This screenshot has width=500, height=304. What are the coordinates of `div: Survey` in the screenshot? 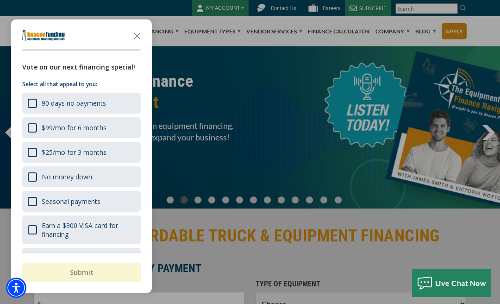 It's located at (81, 156).